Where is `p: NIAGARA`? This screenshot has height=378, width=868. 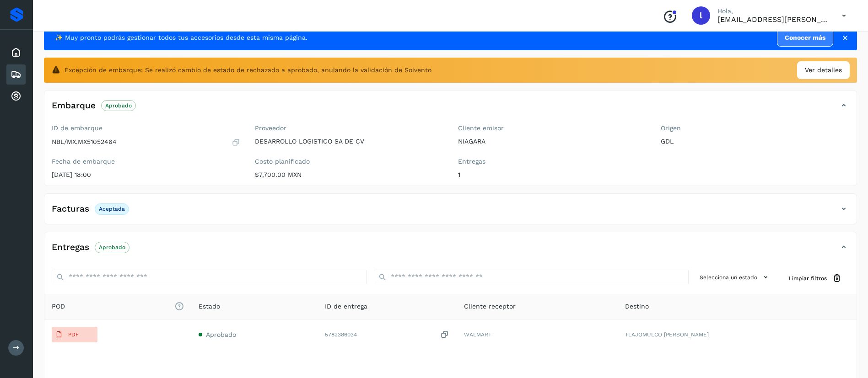 p: NIAGARA is located at coordinates (553, 141).